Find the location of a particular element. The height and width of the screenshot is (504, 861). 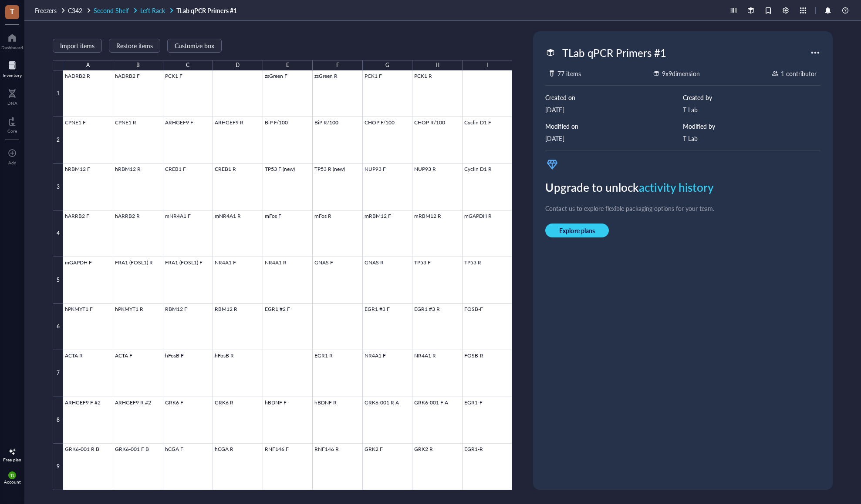

div: 4 is located at coordinates (58, 234).